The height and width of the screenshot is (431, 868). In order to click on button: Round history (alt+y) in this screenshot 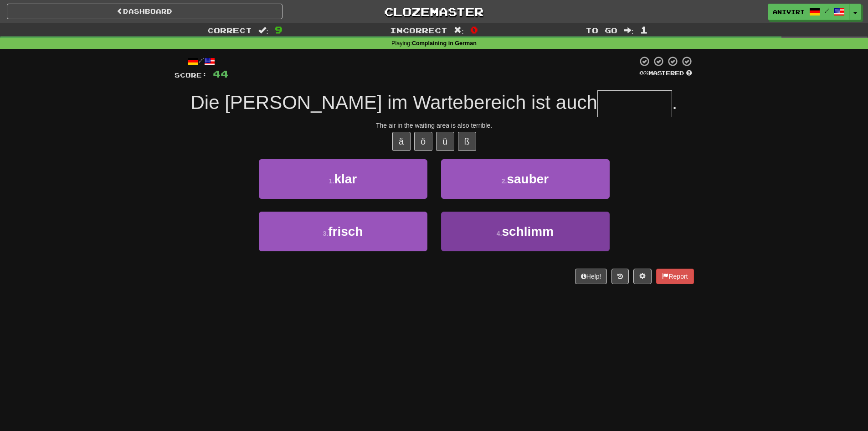, I will do `click(621, 276)`.